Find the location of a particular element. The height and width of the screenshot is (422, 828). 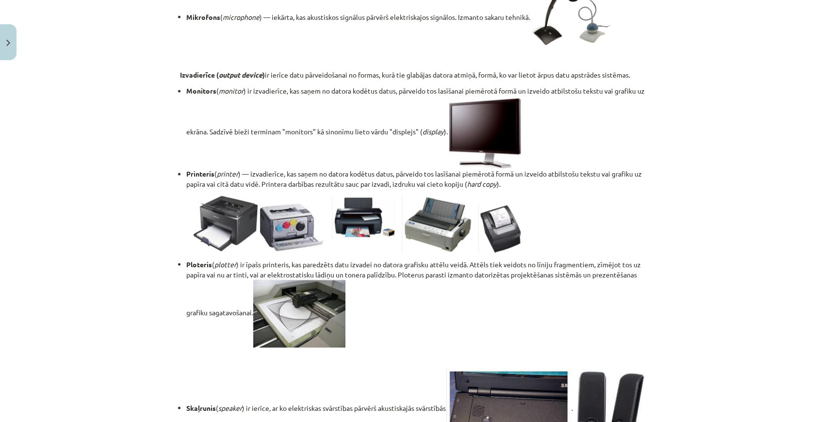

em: printer is located at coordinates (228, 174).